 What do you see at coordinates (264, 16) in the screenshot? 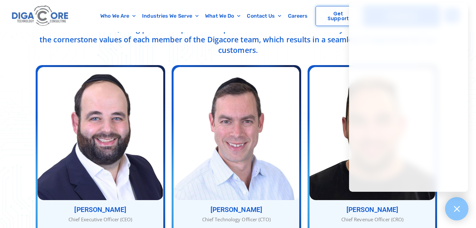
I see `a: Contact Us` at bounding box center [264, 16].